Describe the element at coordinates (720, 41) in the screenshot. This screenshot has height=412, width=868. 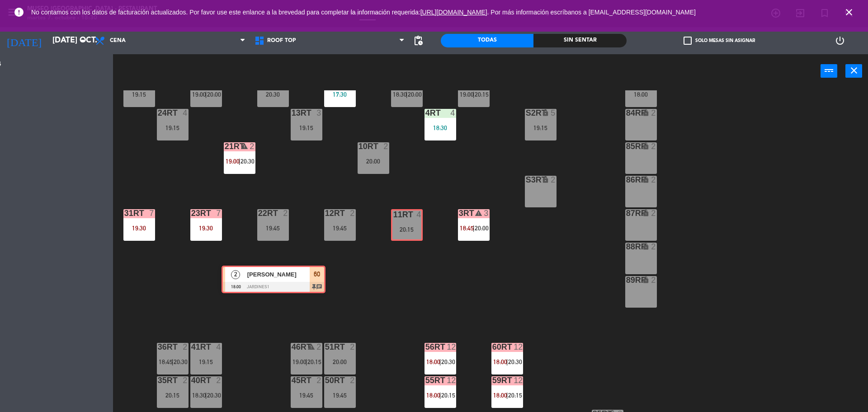
I see `label: Solo mesas sin asignar` at that location.